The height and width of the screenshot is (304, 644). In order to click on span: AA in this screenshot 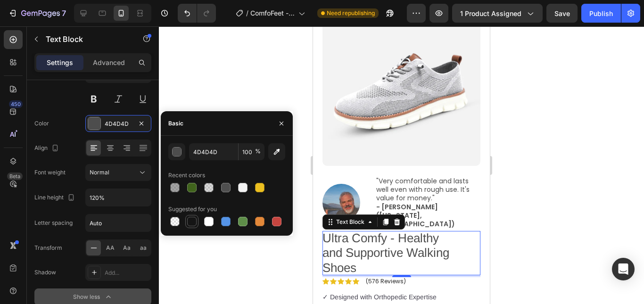, I will do `click(110, 248)`.